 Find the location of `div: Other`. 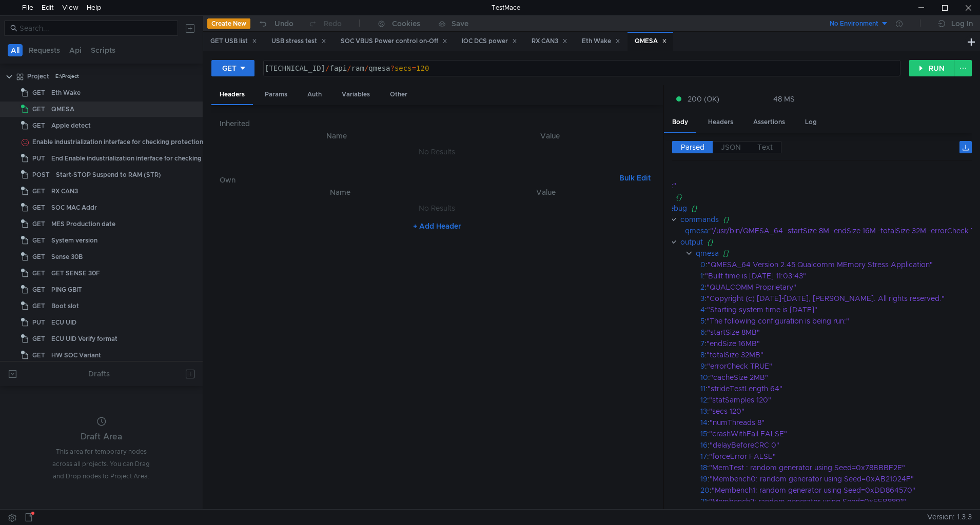

div: Other is located at coordinates (399, 94).